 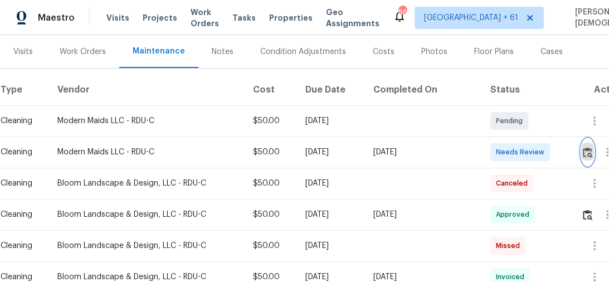 I want to click on div: Visits, so click(x=23, y=52).